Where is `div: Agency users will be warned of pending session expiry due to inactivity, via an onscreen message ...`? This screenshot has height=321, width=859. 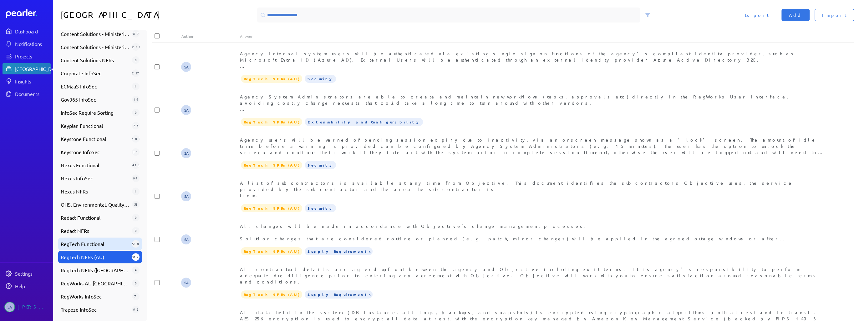 div: Agency users will be warned of pending session expiry due to inactivity, via an onscreen message ... is located at coordinates (532, 146).